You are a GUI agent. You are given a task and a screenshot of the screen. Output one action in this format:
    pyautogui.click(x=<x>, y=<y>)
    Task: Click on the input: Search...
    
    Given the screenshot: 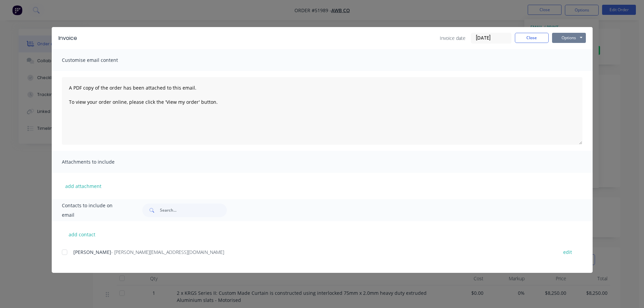 What is the action you would take?
    pyautogui.click(x=193, y=210)
    